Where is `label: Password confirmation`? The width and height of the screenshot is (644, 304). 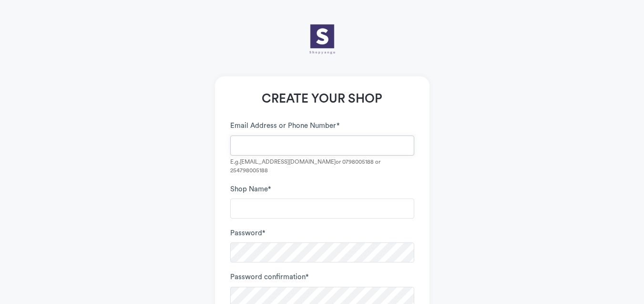
label: Password confirmation is located at coordinates (269, 277).